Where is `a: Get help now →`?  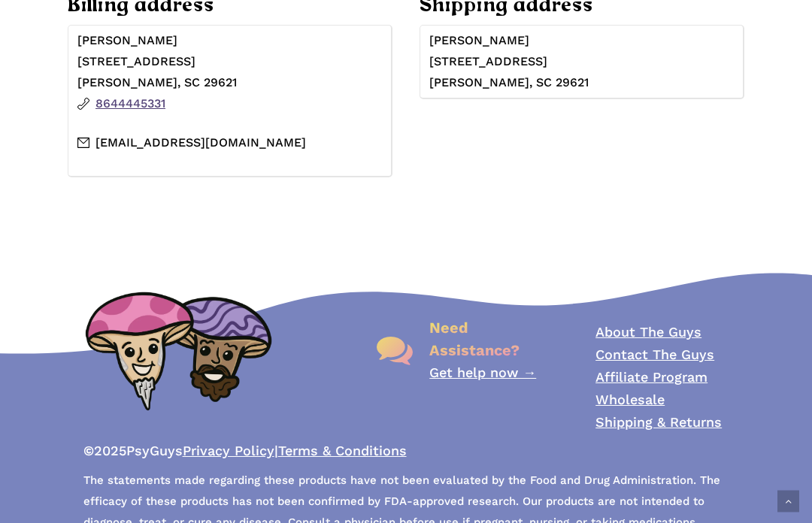 a: Get help now → is located at coordinates (483, 372).